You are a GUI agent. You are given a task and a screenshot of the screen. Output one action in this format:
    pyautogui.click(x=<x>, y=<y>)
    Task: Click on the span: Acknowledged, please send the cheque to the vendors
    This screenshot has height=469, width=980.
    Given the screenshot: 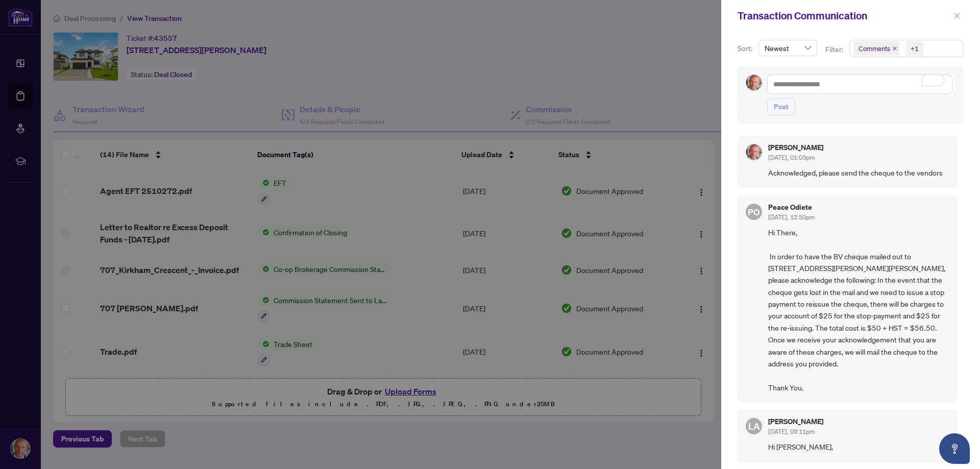 What is the action you would take?
    pyautogui.click(x=858, y=172)
    